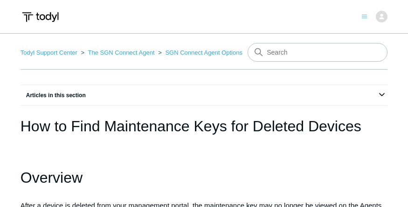 Image resolution: width=408 pixels, height=207 pixels. What do you see at coordinates (364, 15) in the screenshot?
I see `button: Toggle navigation menu` at bounding box center [364, 15].